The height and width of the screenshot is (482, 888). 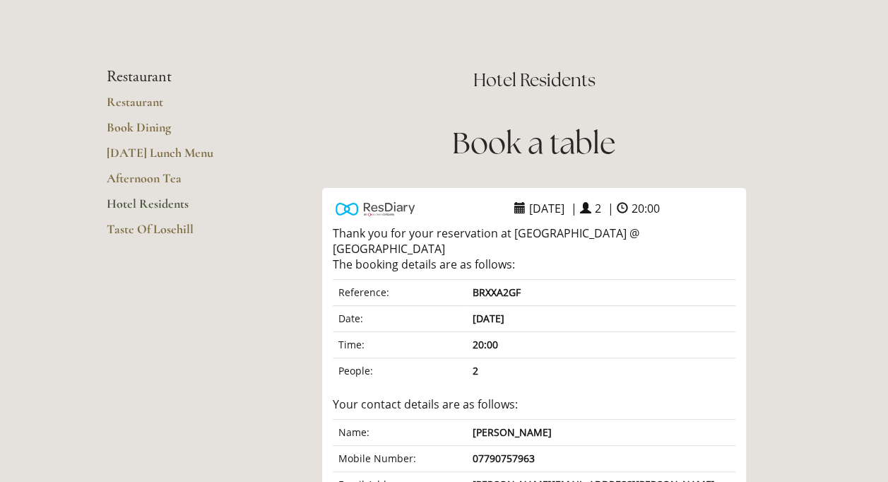 What do you see at coordinates (400, 292) in the screenshot?
I see `td: Reference:` at bounding box center [400, 292].